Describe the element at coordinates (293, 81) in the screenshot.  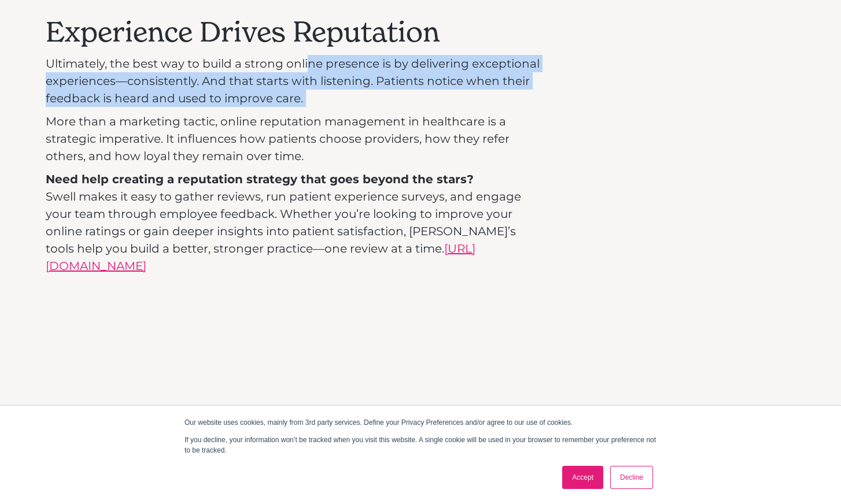
I see `p: Ultimately, the best way to build a strong online presence is by delivering exceptional experienc...` at that location.